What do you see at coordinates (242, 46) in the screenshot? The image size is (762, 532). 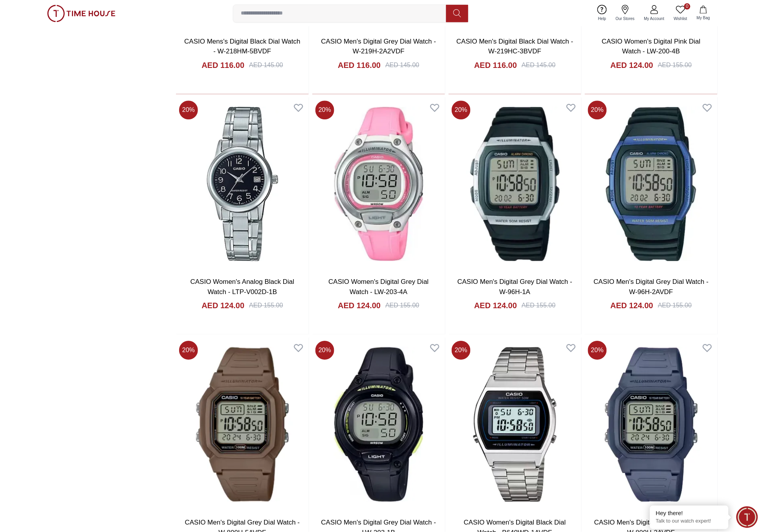 I see `a: CASIO Mens's Digital Black Dial Watch - W-218HM-5BVDF` at bounding box center [242, 46].